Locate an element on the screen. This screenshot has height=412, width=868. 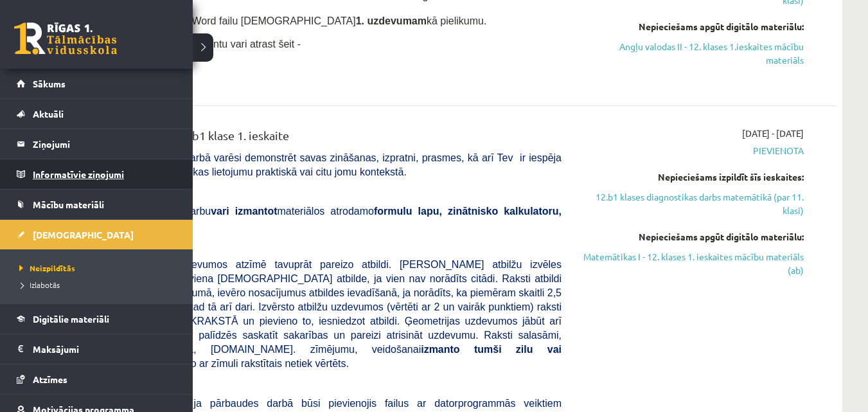
div: Matemātika JK 12.b1 klase 1. ieskaite is located at coordinates (329, 138).